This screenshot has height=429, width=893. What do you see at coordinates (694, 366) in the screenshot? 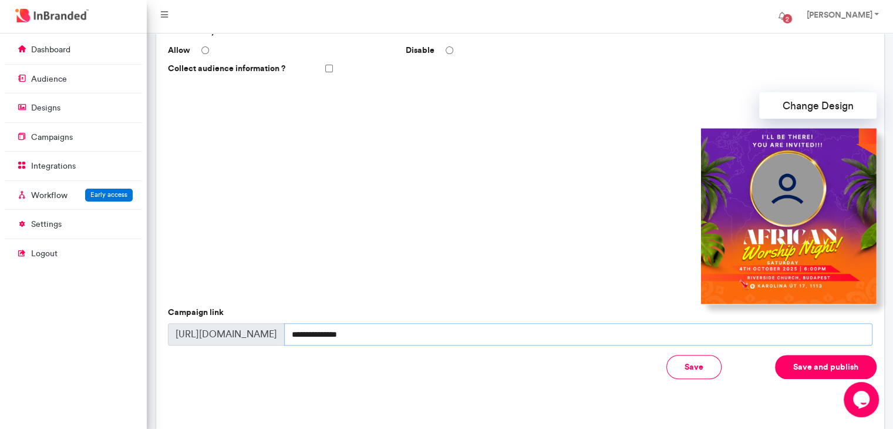
I see `button: Save` at bounding box center [694, 366].